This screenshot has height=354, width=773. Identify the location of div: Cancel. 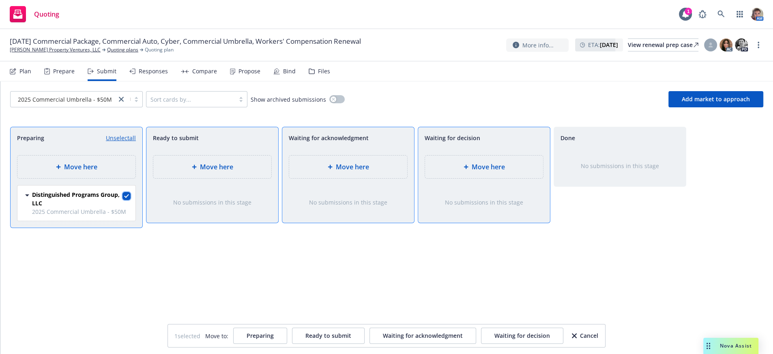
(585, 336).